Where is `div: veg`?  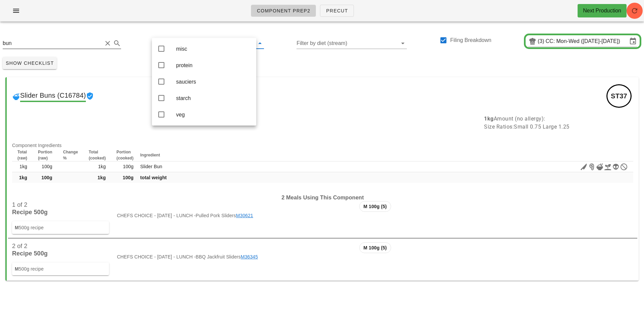
div: veg is located at coordinates (213, 114).